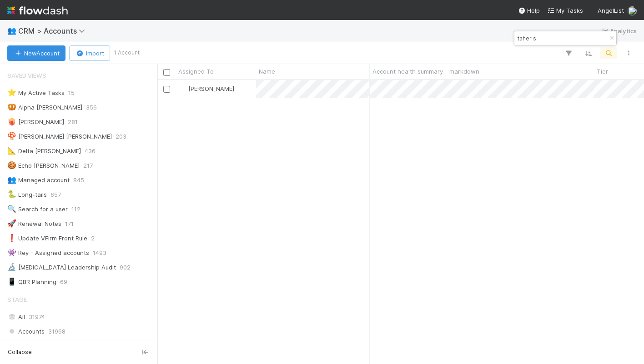  Describe the element at coordinates (72, 93) in the screenshot. I see `span: 15` at that location.